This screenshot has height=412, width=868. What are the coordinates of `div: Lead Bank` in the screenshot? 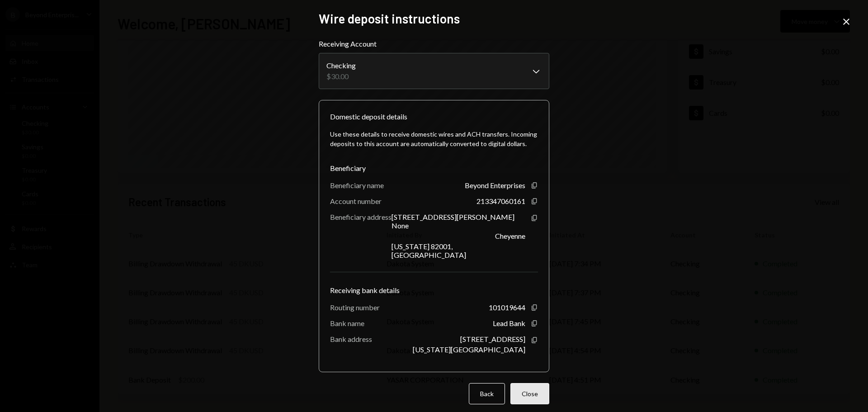 It's located at (509, 323).